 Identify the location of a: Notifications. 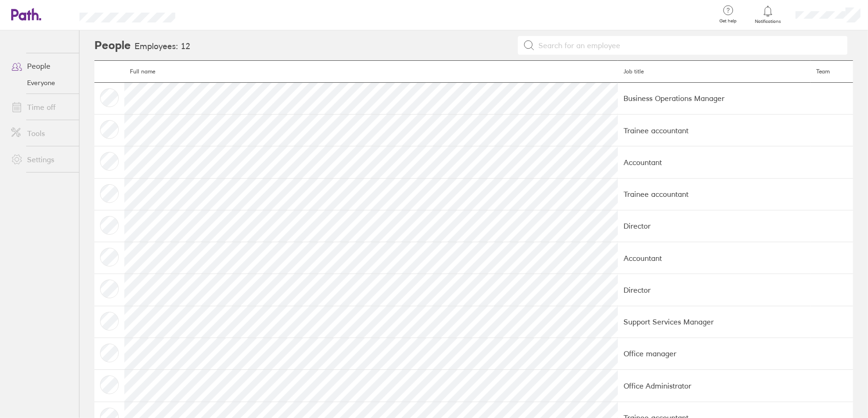
(768, 15).